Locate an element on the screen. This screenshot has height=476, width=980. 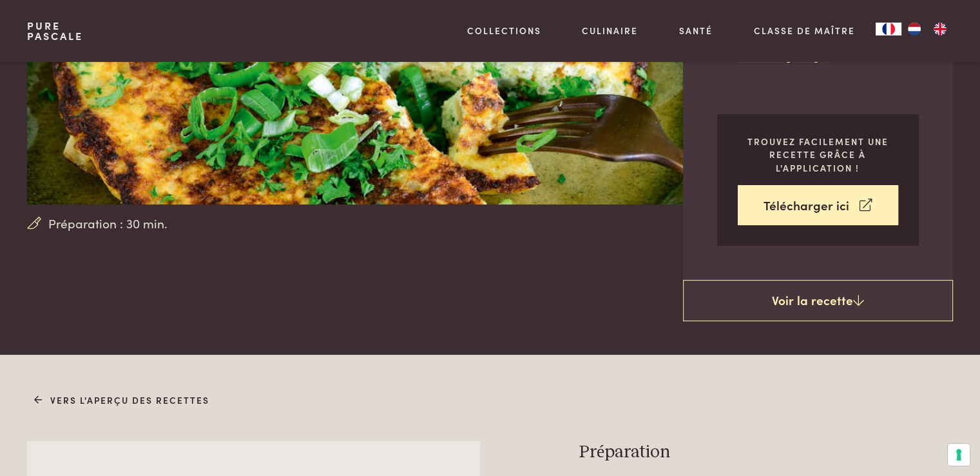
aside: Language selected: Français is located at coordinates (915, 29).